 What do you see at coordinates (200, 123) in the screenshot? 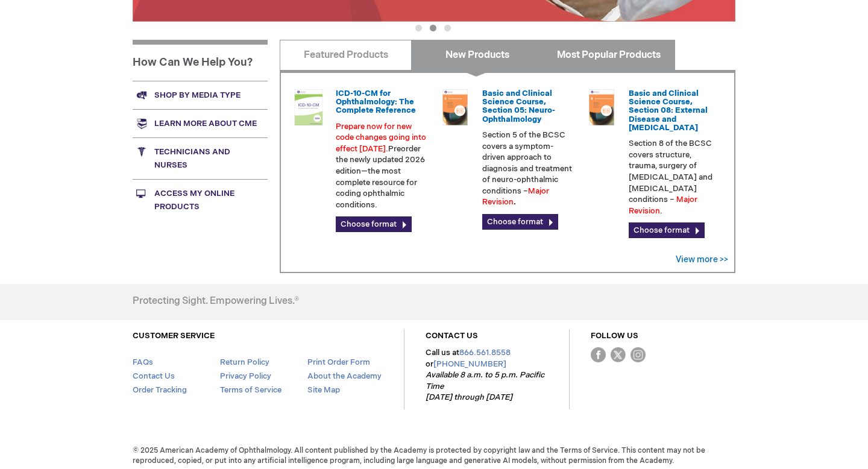
I see `a: Learn more about CME` at bounding box center [200, 123].